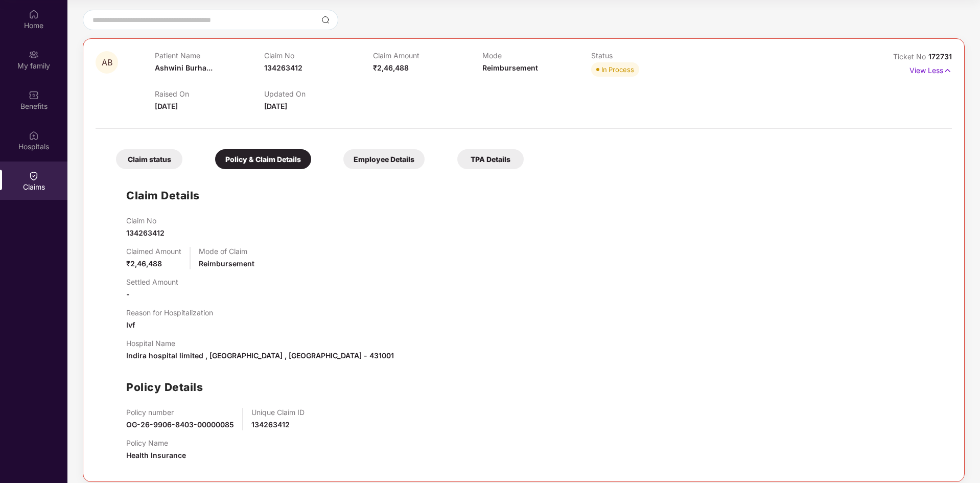  What do you see at coordinates (183, 67) in the screenshot?
I see `span: Ashwini Burha...` at bounding box center [183, 67].